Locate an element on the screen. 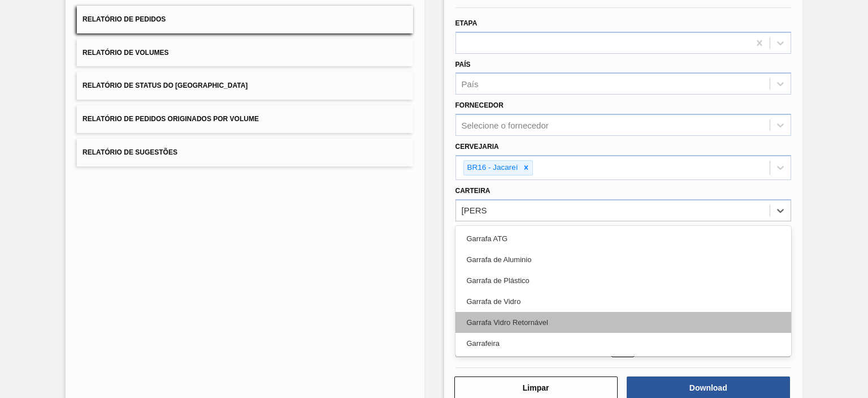  label: Etapa is located at coordinates (467, 23).